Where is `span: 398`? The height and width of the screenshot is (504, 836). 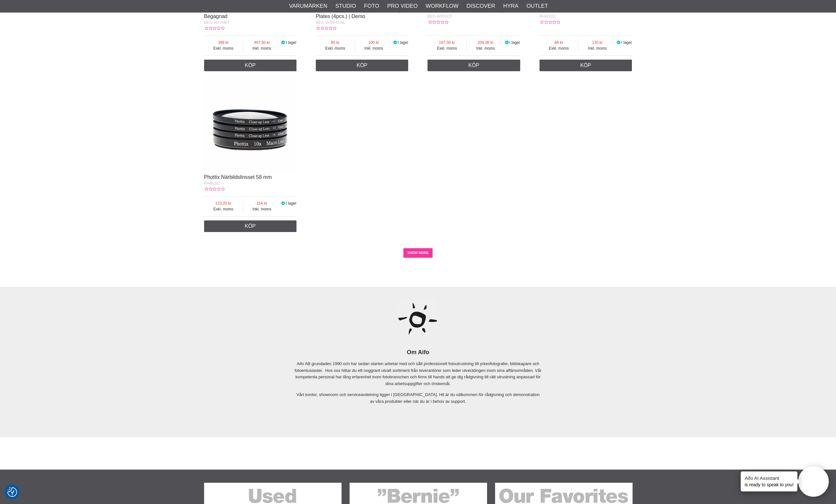 span: 398 is located at coordinates (223, 43).